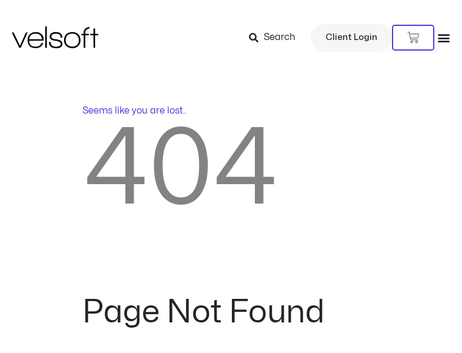 The image size is (462, 353). Describe the element at coordinates (351, 38) in the screenshot. I see `a: Client Login` at that location.